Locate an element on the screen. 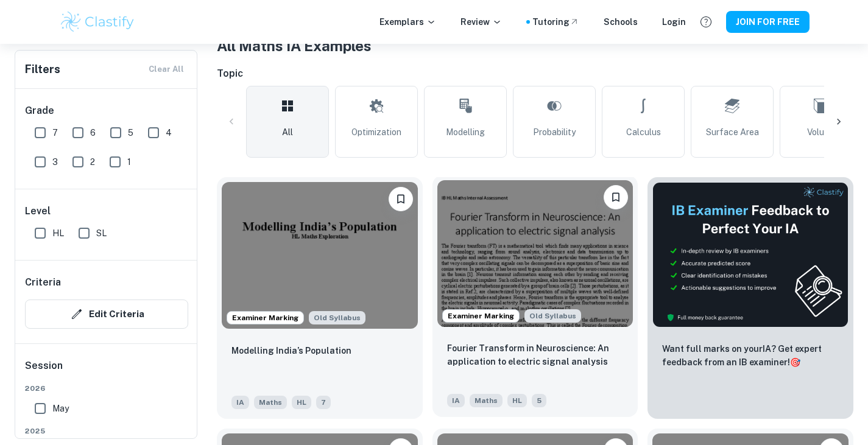 The width and height of the screenshot is (868, 445). h6: Session is located at coordinates (107, 371).